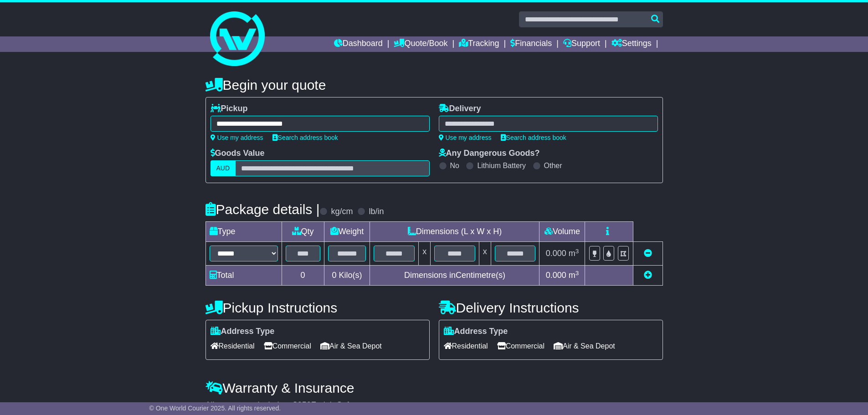  I want to click on td: Kilo(s), so click(347, 276).